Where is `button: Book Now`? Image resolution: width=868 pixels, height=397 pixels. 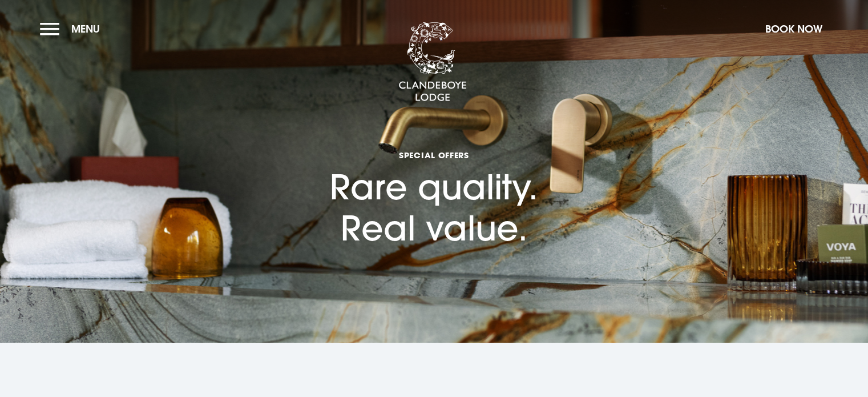 button: Book Now is located at coordinates (793, 28).